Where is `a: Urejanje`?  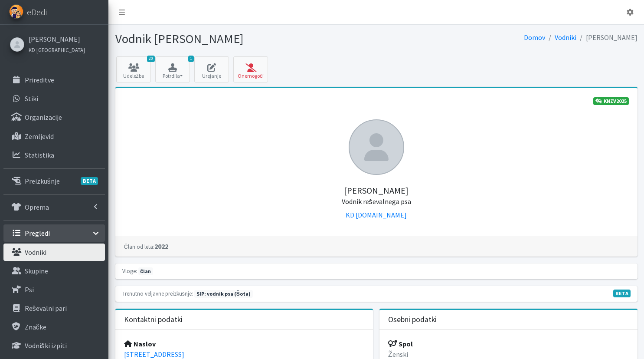
a: Urejanje is located at coordinates (212, 69).